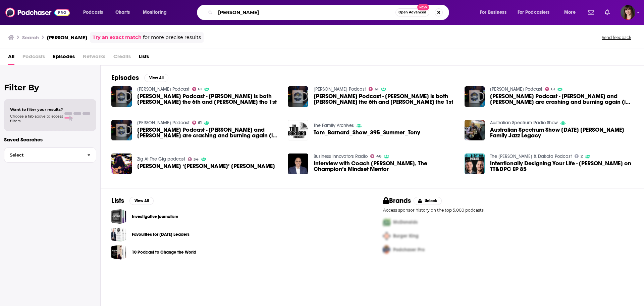 The image size is (644, 306). I want to click on h2: Lists, so click(118, 201).